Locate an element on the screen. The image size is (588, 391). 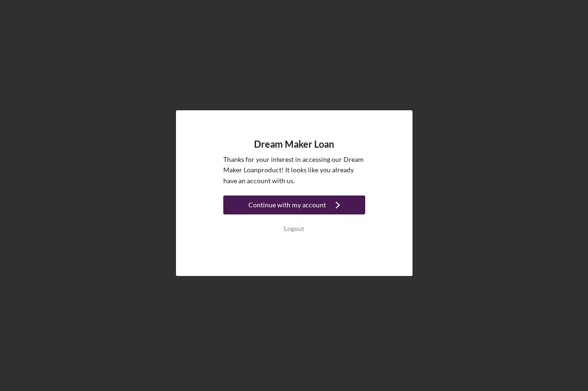
p: Thanks for your interest in accessing our Dream Maker Loan product! It looks like you already hav... is located at coordinates (294, 170).